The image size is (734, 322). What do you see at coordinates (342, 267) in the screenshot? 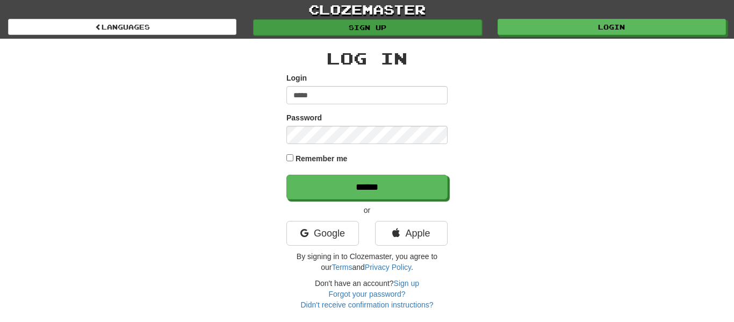
I see `a: Terms` at bounding box center [342, 267].